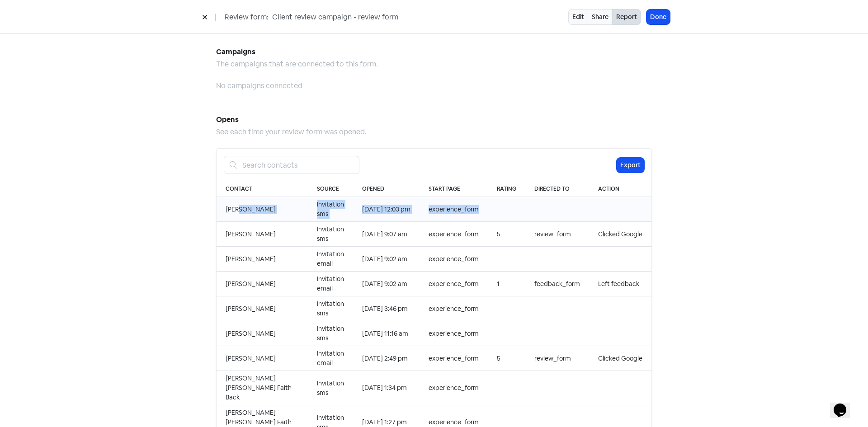  What do you see at coordinates (434, 86) in the screenshot?
I see `div: No campaigns connected` at bounding box center [434, 86].